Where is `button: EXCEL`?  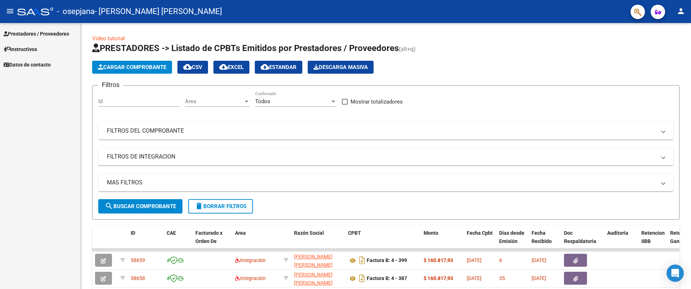
button: EXCEL is located at coordinates (231, 67).